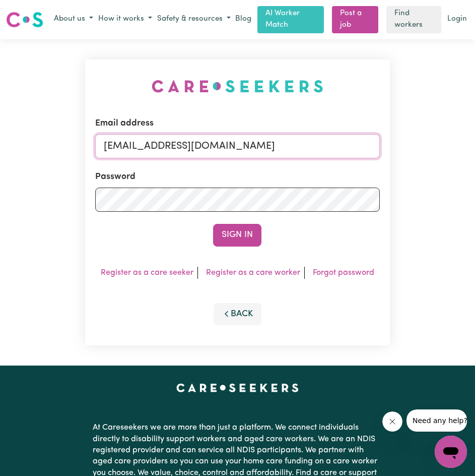  What do you see at coordinates (238, 388) in the screenshot?
I see `a: Careseekers home page` at bounding box center [238, 388].